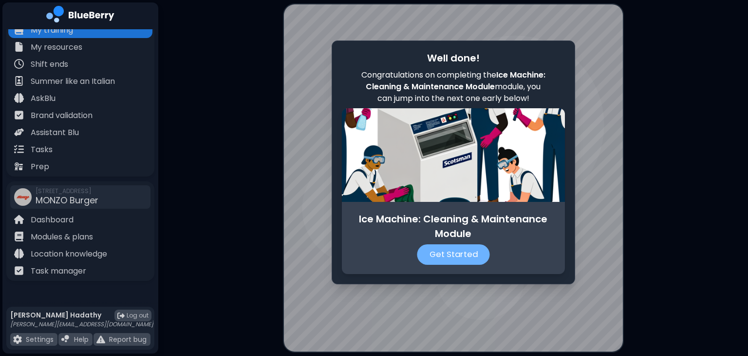  What do you see at coordinates (49, 64) in the screenshot?
I see `p: Shift ends` at bounding box center [49, 64].